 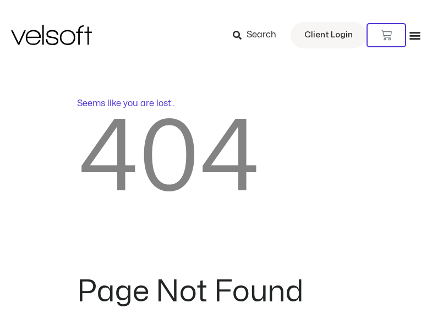 I want to click on h2: Page Not Found, so click(x=216, y=292).